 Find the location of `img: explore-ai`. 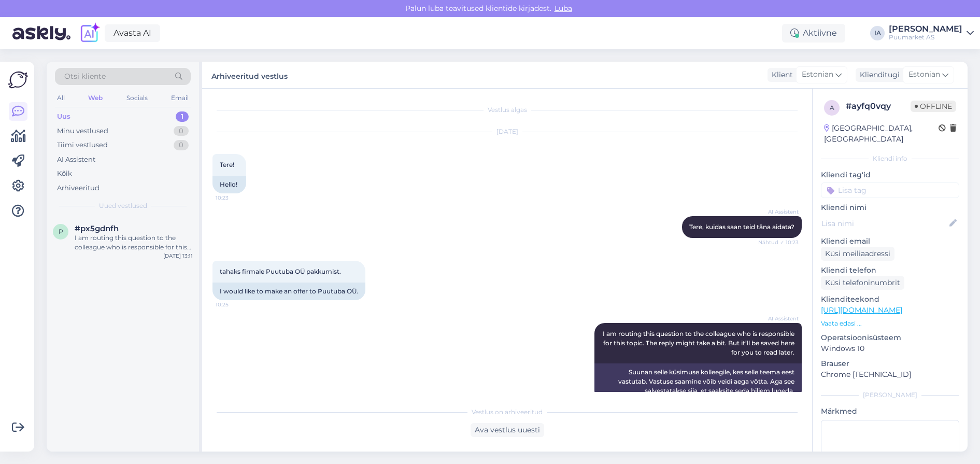

img: explore-ai is located at coordinates (90, 33).